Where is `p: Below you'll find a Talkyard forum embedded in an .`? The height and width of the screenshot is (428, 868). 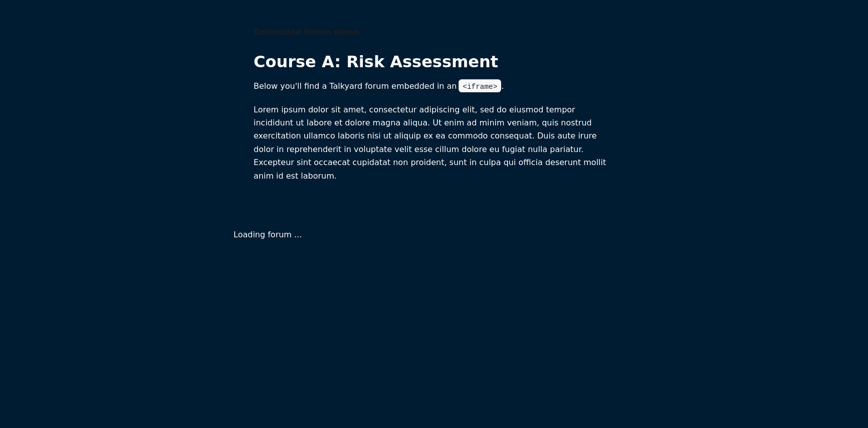 p: Below you'll find a Talkyard forum embedded in an . is located at coordinates (434, 86).